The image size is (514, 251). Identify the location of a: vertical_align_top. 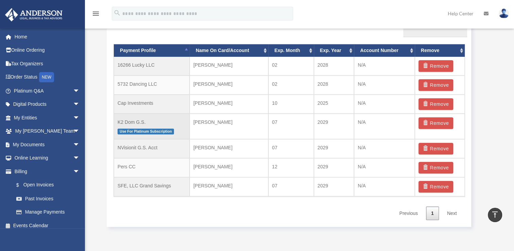
(495, 215).